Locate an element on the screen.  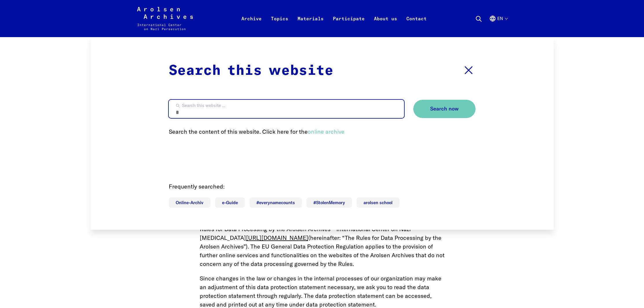
a: Topics is located at coordinates (280, 25).